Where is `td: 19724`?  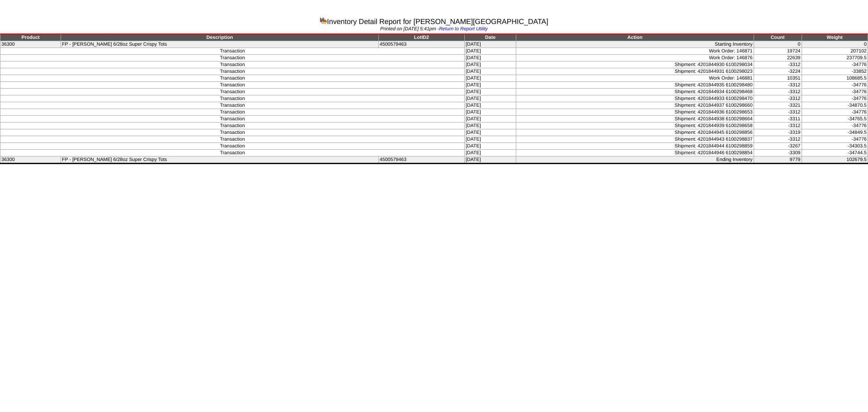
td: 19724 is located at coordinates (778, 51).